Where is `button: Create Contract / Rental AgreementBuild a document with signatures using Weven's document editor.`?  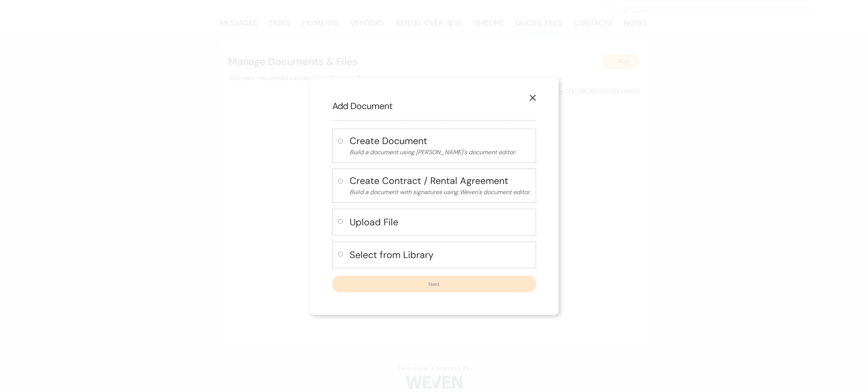 button: Create Contract / Rental AgreementBuild a document with signatures using Weven's document editor. is located at coordinates (440, 186).